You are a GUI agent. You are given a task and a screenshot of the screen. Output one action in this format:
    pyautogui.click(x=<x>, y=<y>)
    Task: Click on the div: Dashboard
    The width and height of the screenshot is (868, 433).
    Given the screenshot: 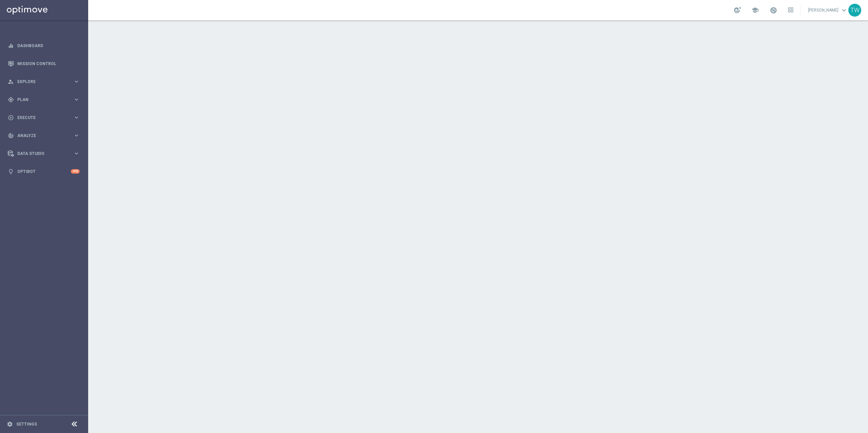 What is the action you would take?
    pyautogui.click(x=44, y=45)
    